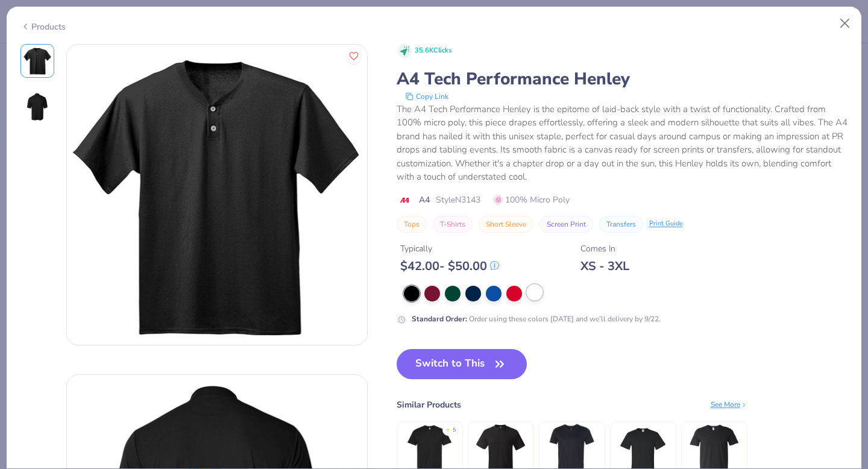 Image resolution: width=868 pixels, height=469 pixels. Describe the element at coordinates (605, 248) in the screenshot. I see `div: Comes In` at that location.